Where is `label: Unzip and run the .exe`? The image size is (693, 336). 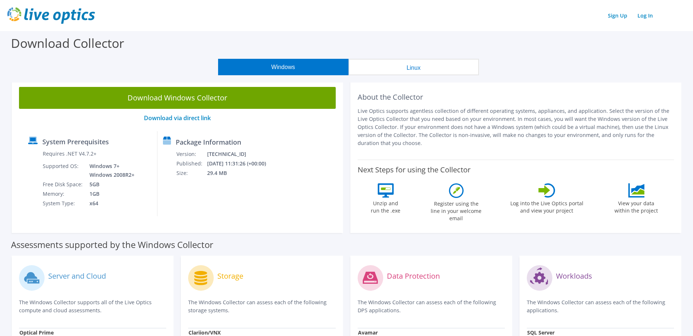 label: Unzip and run the .exe is located at coordinates (386, 206).